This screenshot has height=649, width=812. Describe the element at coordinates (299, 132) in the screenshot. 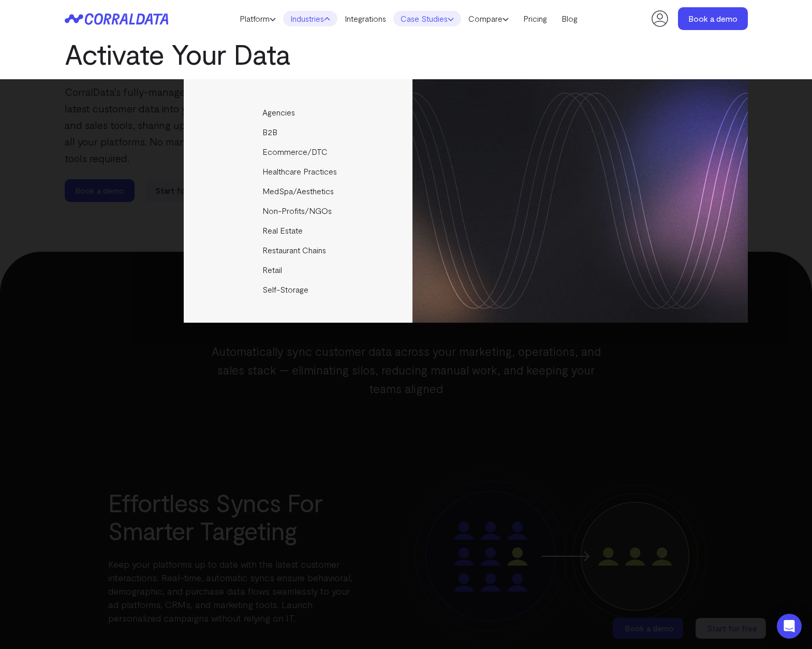

I see `a: B2B` at that location.